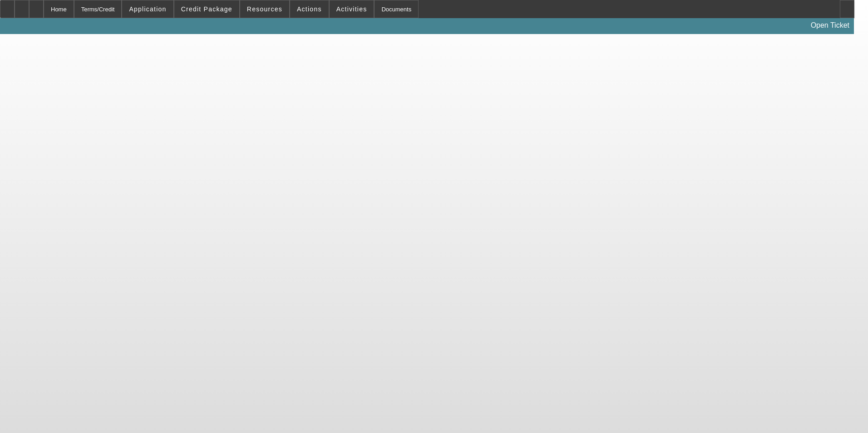 This screenshot has height=433, width=868. I want to click on span: Application, so click(147, 9).